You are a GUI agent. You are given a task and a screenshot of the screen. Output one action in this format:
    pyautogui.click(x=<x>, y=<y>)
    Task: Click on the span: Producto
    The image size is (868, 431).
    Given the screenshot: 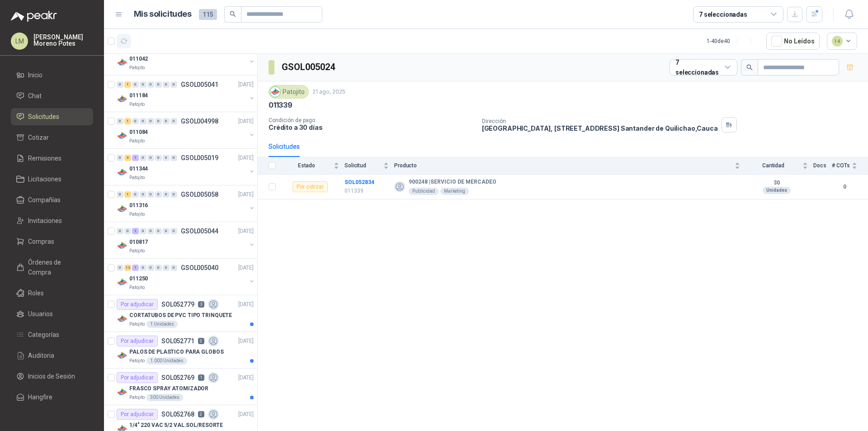 What is the action you would take?
    pyautogui.click(x=563, y=166)
    